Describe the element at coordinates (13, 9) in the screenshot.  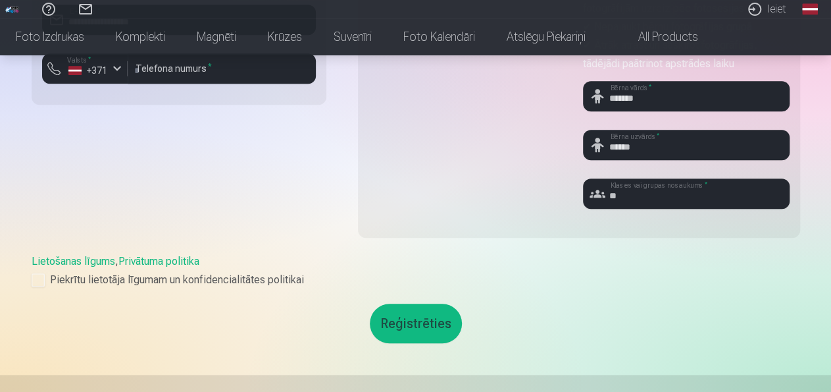
I see `img: /fa1` at that location.